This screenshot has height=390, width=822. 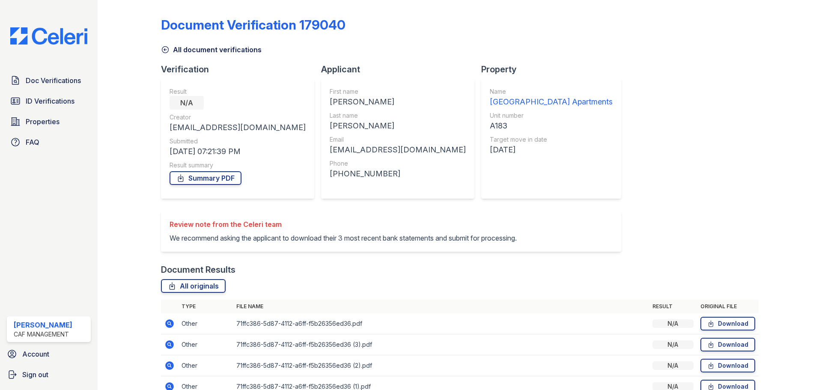 What do you see at coordinates (36, 354) in the screenshot?
I see `span: Account` at bounding box center [36, 354].